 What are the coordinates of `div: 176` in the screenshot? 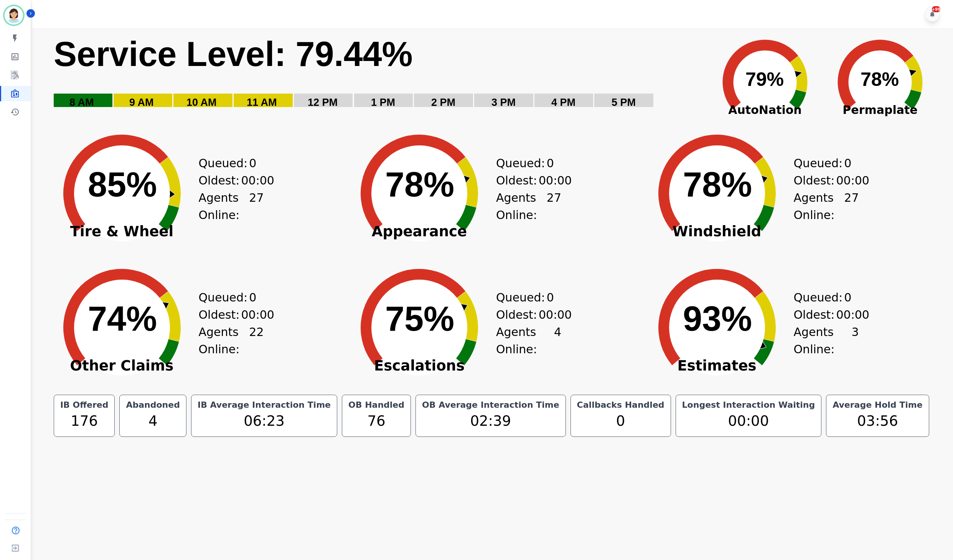 It's located at (85, 421).